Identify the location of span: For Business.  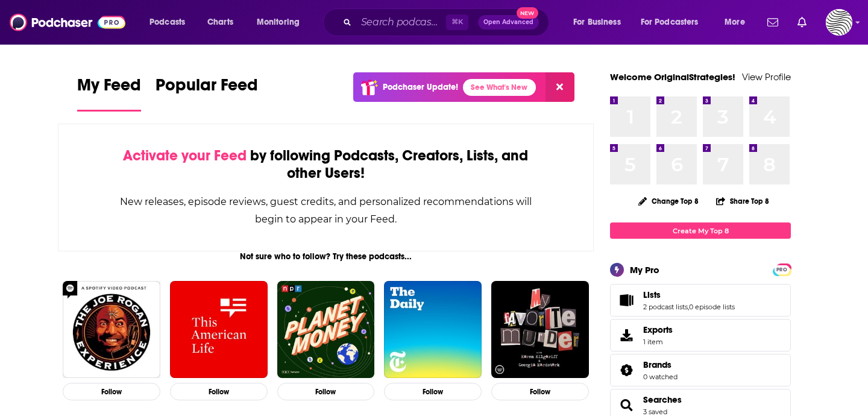
(597, 23).